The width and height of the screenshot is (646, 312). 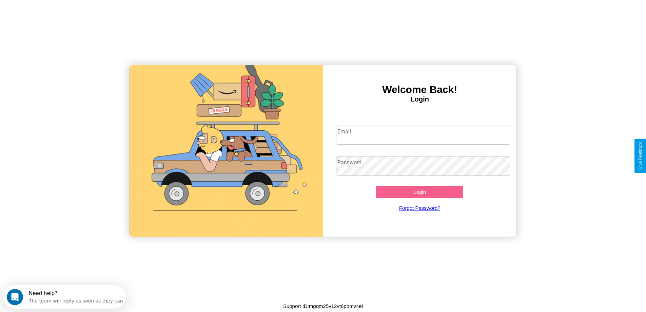 I want to click on a: Forgot Password?, so click(x=419, y=207).